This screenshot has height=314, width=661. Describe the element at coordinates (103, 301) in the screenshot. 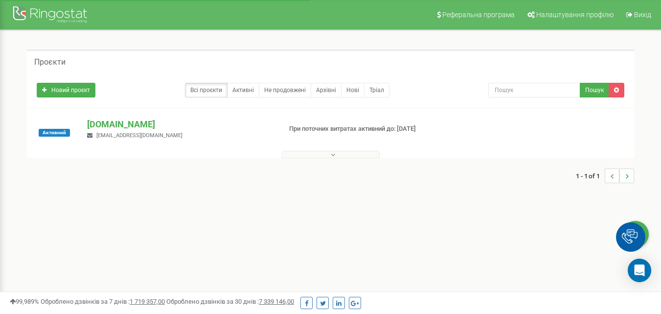

I see `span: Оброблено дзвінків за 7 днів :` at that location.